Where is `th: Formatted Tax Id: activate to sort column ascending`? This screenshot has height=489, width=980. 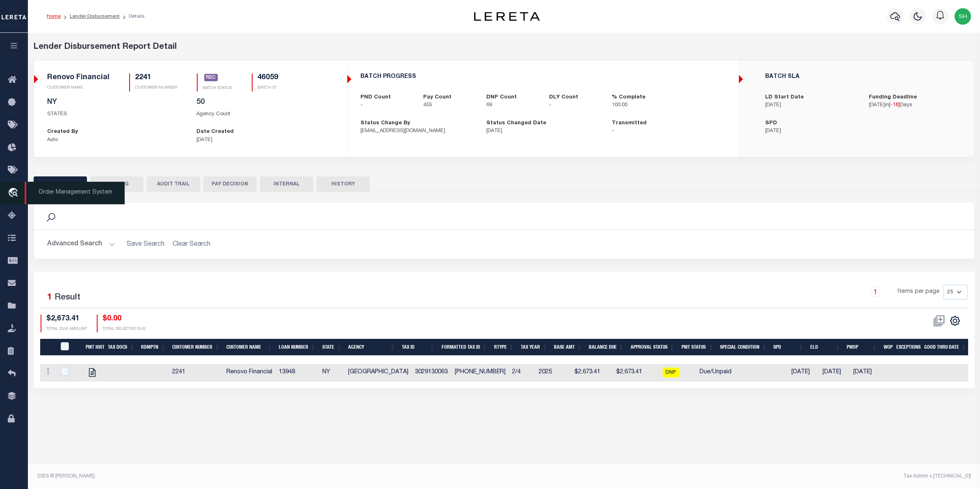 th: Formatted Tax Id: activate to sort column ascending is located at coordinates (464, 347).